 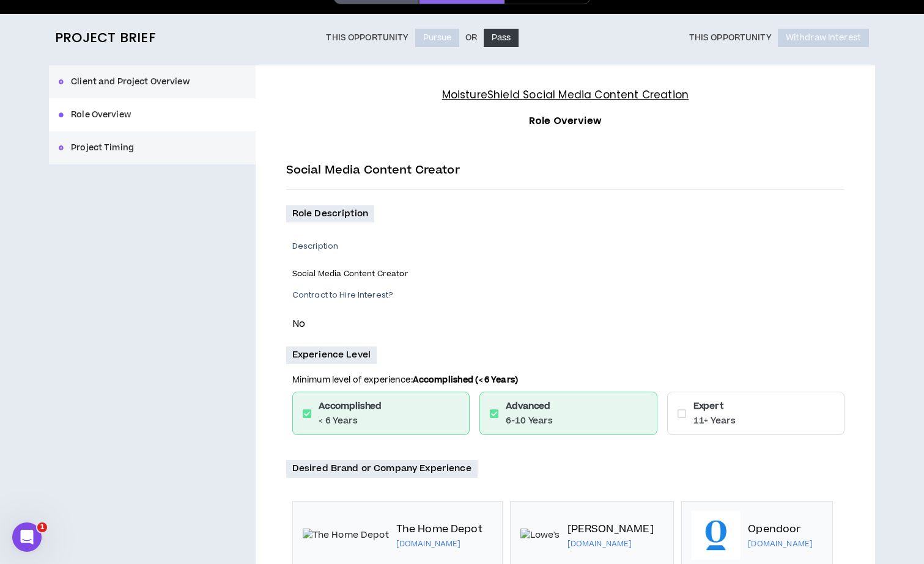 I want to click on p: Or, so click(x=471, y=38).